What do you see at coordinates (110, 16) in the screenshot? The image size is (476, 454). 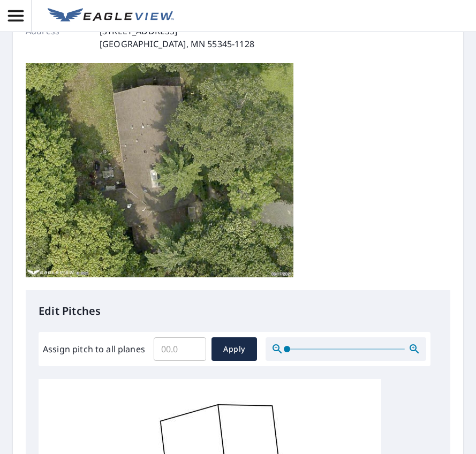 I see `img: EV Logo` at bounding box center [110, 16].